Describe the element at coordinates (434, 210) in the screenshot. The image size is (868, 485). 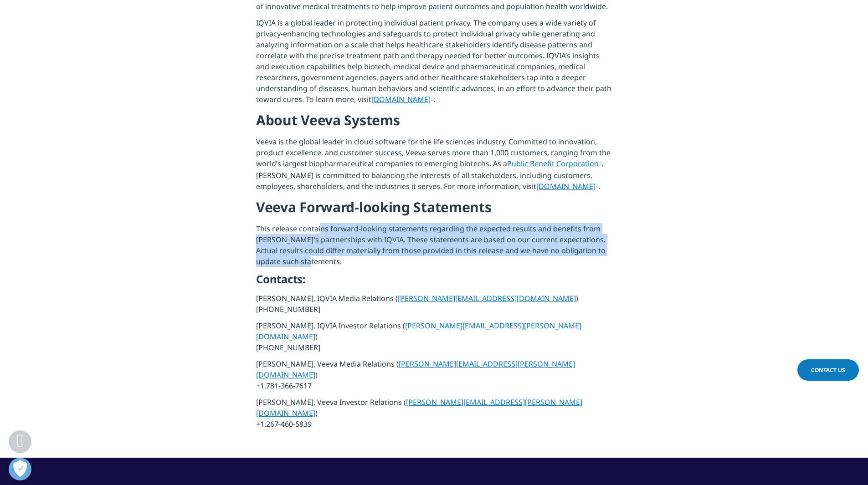
I see `h4: Veeva Forward-looking Statements` at that location.